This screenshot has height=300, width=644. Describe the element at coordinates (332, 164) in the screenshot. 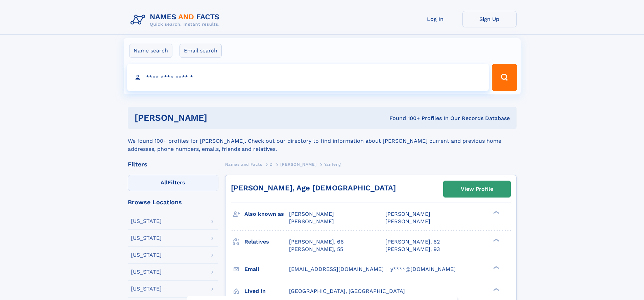

I see `span: Yanfeng` at that location.